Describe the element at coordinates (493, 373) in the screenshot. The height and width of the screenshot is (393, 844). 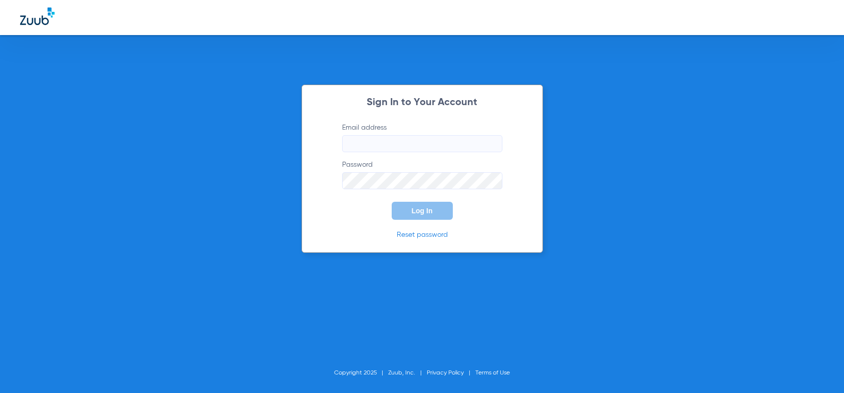
I see `a: Terms of Use` at that location.